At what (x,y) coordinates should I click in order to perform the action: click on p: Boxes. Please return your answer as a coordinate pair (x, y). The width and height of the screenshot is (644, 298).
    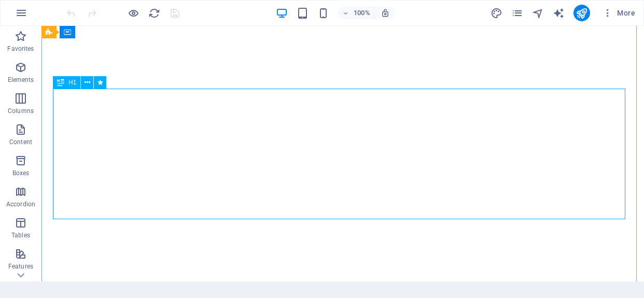
    Looking at the image, I should click on (21, 173).